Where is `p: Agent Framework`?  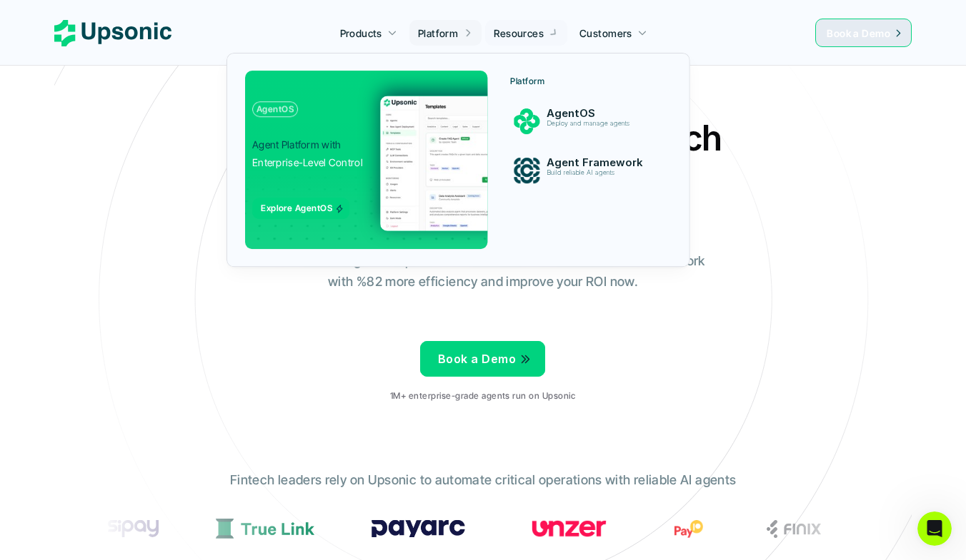 p: Agent Framework is located at coordinates (599, 164).